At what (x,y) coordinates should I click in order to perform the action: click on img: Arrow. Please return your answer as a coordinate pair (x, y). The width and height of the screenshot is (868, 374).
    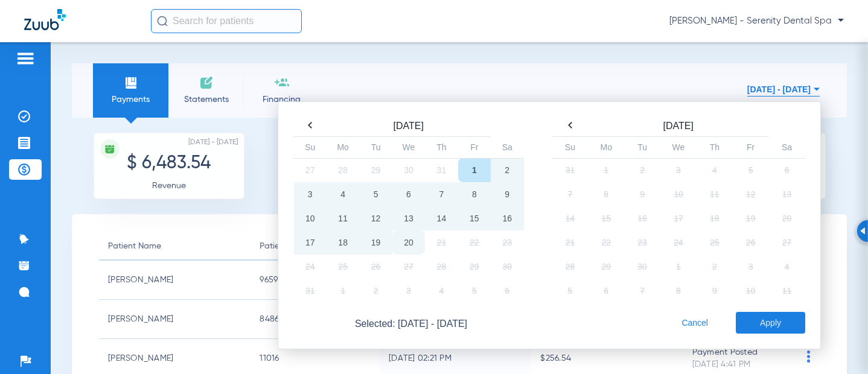
    Looking at the image, I should click on (862, 231).